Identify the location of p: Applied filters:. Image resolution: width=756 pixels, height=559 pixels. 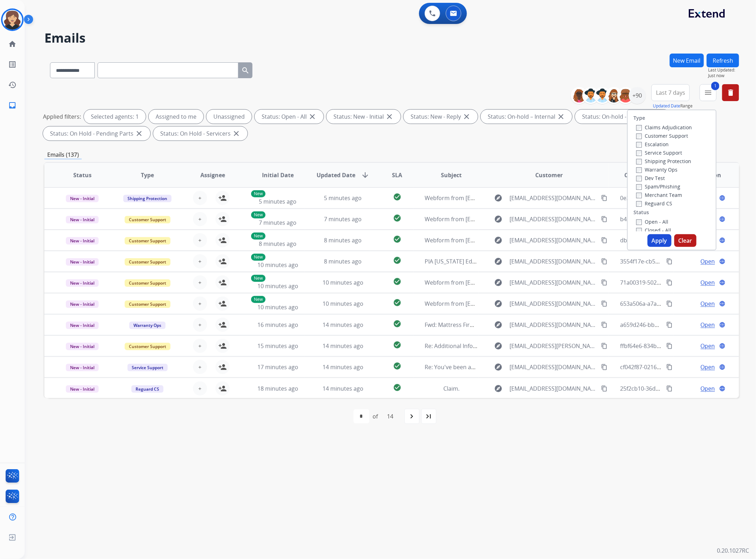
(62, 116).